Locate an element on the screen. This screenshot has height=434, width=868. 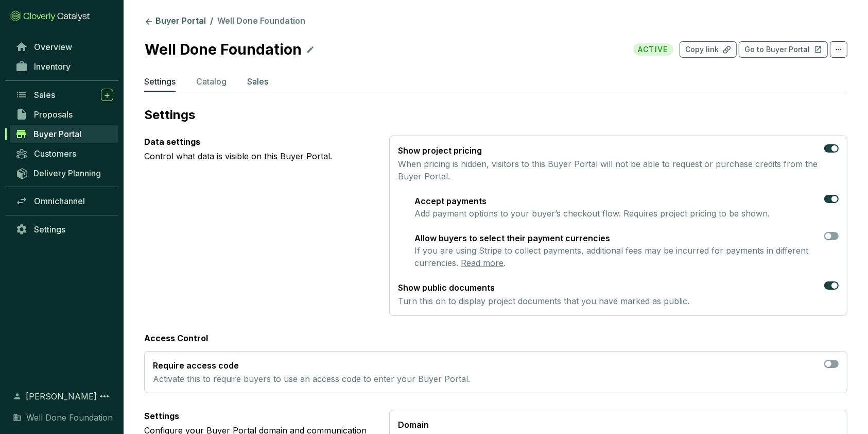
a: Settings is located at coordinates (65, 229).